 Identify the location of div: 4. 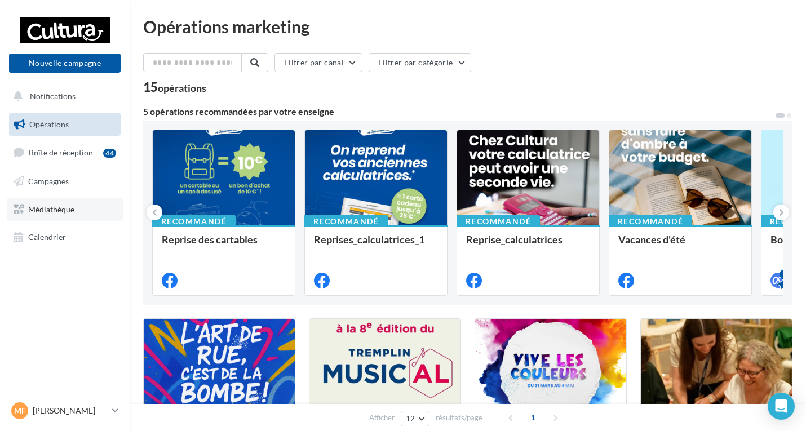
(785, 275).